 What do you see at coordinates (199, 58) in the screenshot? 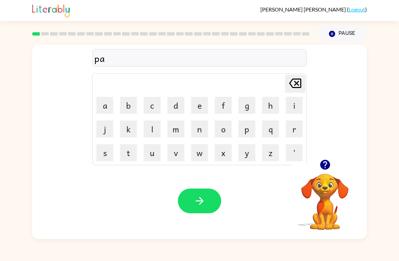
I see `div: pa` at bounding box center [199, 58].